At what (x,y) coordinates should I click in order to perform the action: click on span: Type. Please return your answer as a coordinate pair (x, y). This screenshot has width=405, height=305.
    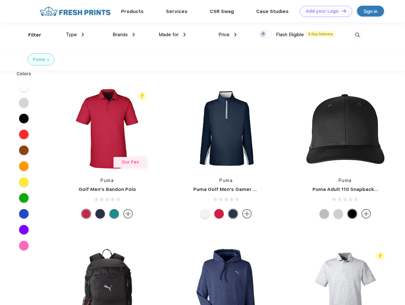
    Looking at the image, I should click on (71, 35).